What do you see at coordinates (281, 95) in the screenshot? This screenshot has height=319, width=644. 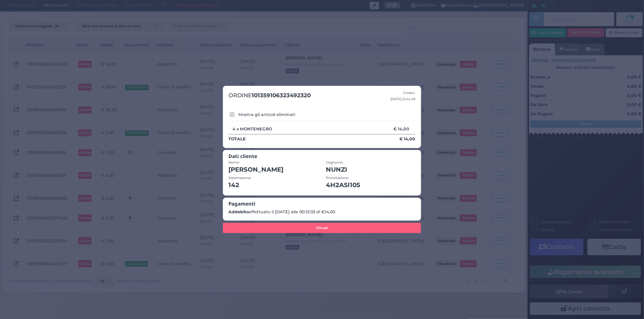 I see `strong: 101359106323492320` at bounding box center [281, 95].